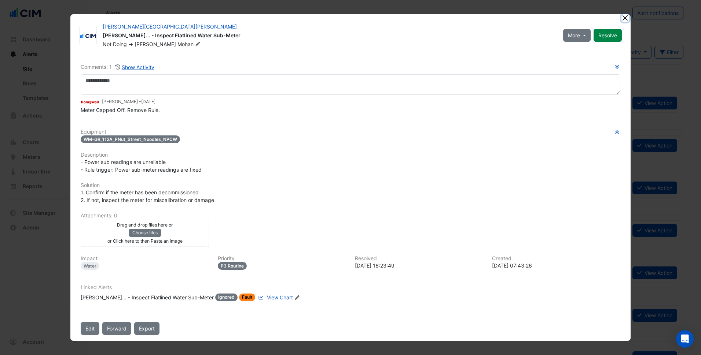  What do you see at coordinates (145, 241) in the screenshot?
I see `small: or Click here to then Paste an image` at bounding box center [145, 241].